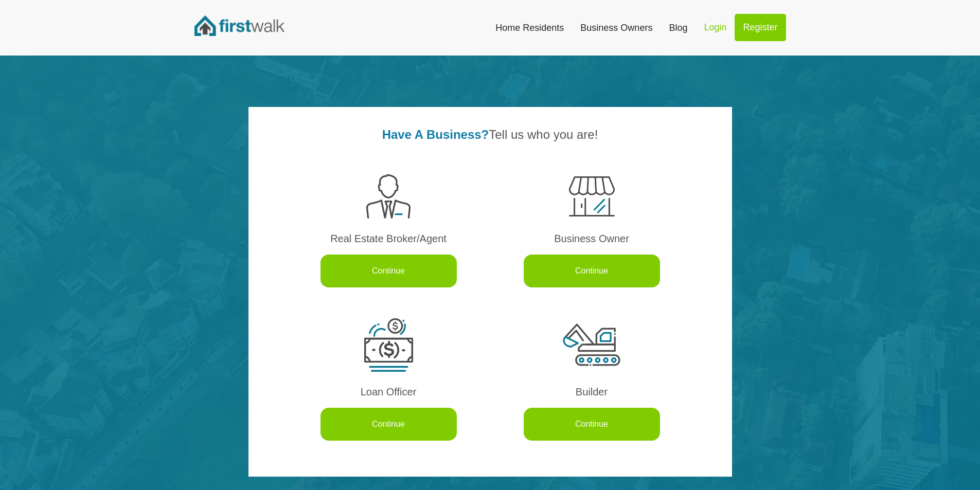 Image resolution: width=980 pixels, height=490 pixels. What do you see at coordinates (760, 27) in the screenshot?
I see `a: Register` at bounding box center [760, 27].